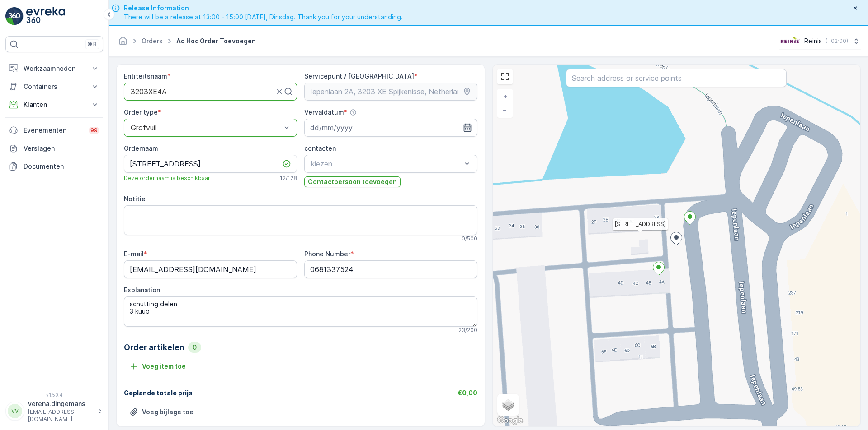  What do you see at coordinates (134, 253) in the screenshot?
I see `label: E-mail` at bounding box center [134, 253].